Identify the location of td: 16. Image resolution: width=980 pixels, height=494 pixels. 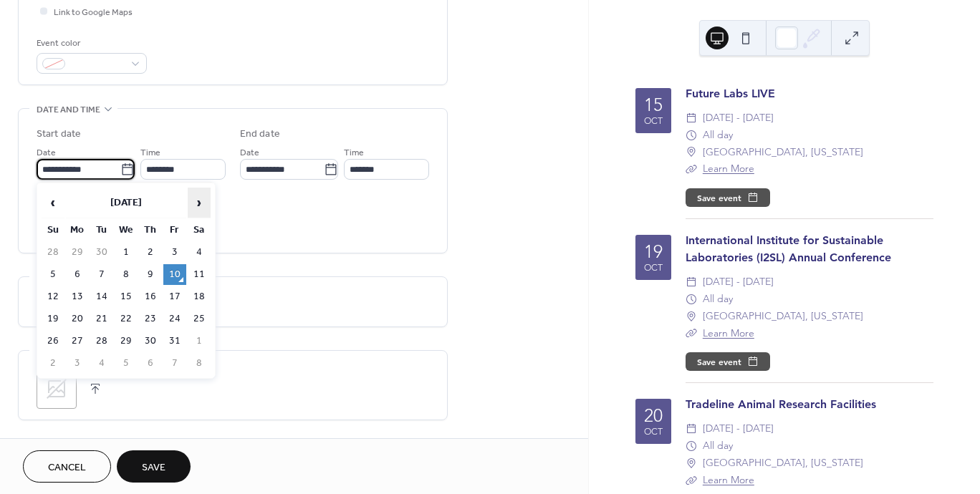
(150, 296).